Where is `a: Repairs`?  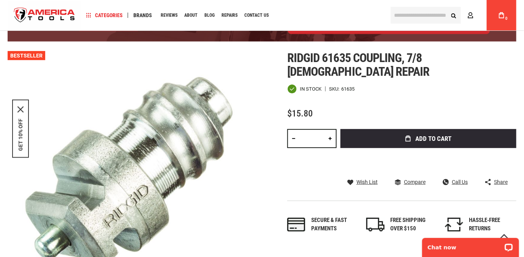
a: Repairs is located at coordinates (230, 15).